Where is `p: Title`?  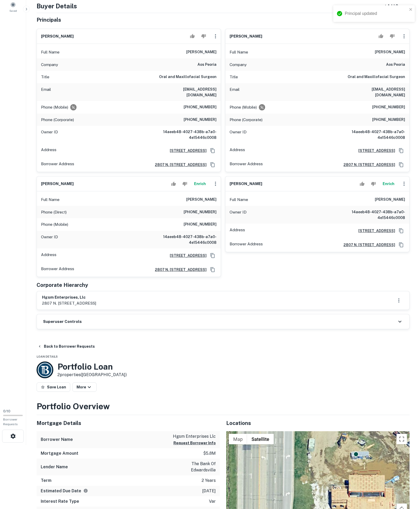
p: Title is located at coordinates (45, 77).